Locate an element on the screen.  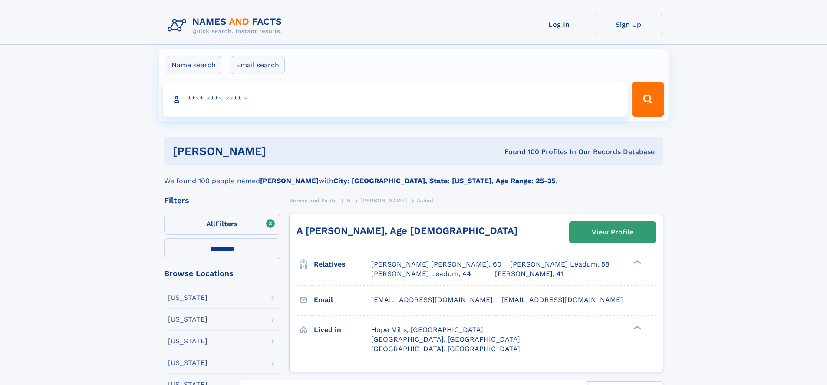
h3: Lived in is located at coordinates (343, 330).